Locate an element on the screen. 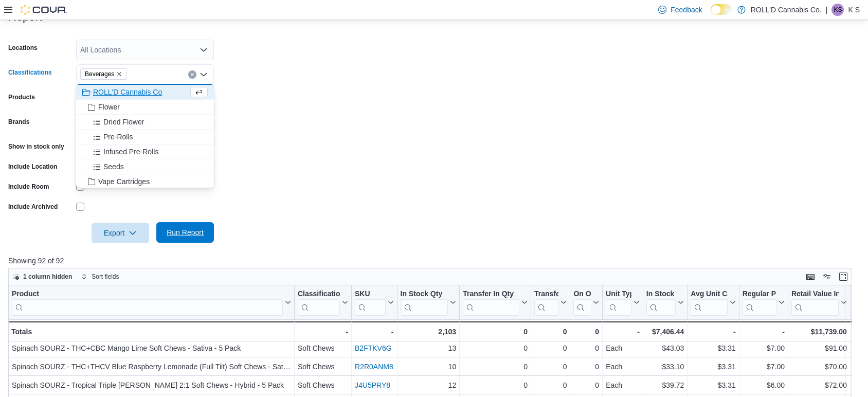 The image size is (868, 397). button: Classification is located at coordinates (323, 302).